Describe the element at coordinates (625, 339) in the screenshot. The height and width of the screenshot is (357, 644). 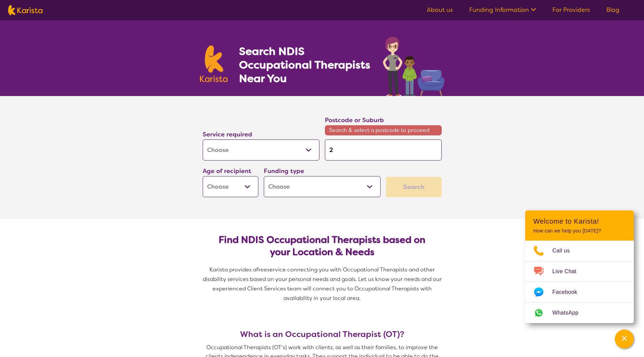
I see `button: Channel Menu` at that location.